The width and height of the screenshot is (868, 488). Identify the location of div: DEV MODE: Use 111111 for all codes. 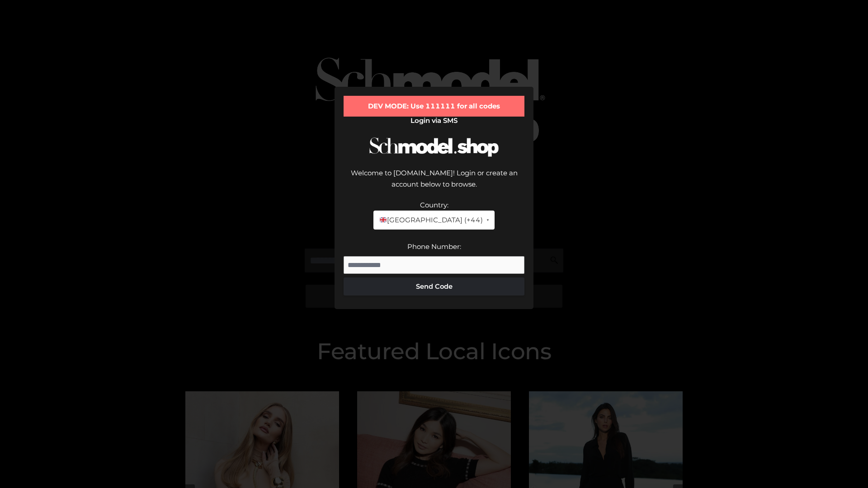
(434, 107).